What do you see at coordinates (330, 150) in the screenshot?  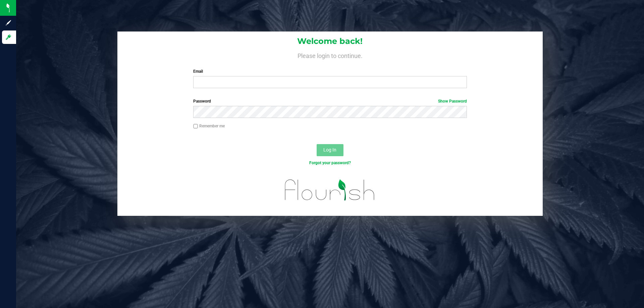 I see `span: Log In` at bounding box center [330, 150].